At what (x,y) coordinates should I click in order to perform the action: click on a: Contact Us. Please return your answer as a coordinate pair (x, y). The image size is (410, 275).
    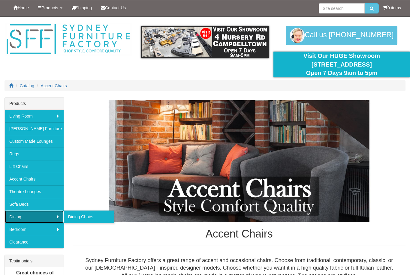
    Looking at the image, I should click on (113, 8).